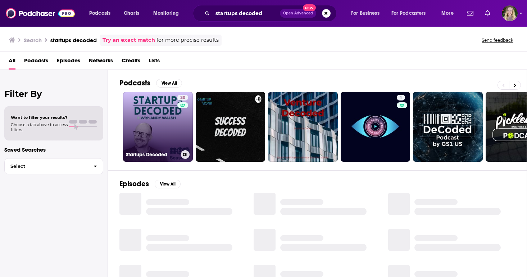 The height and width of the screenshot is (277, 527). I want to click on span: Select, so click(46, 166).